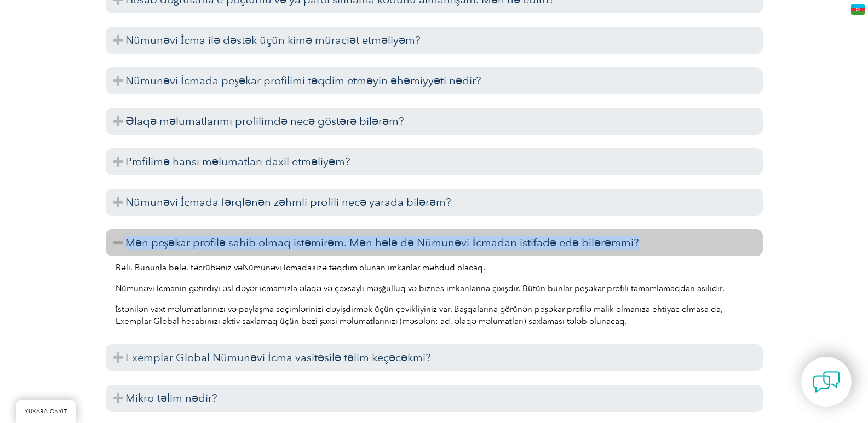 This screenshot has height=423, width=868. What do you see at coordinates (238, 162) in the screenshot?
I see `font: Profilimə hansı məlumatları daxil etməliyəm?` at bounding box center [238, 162].